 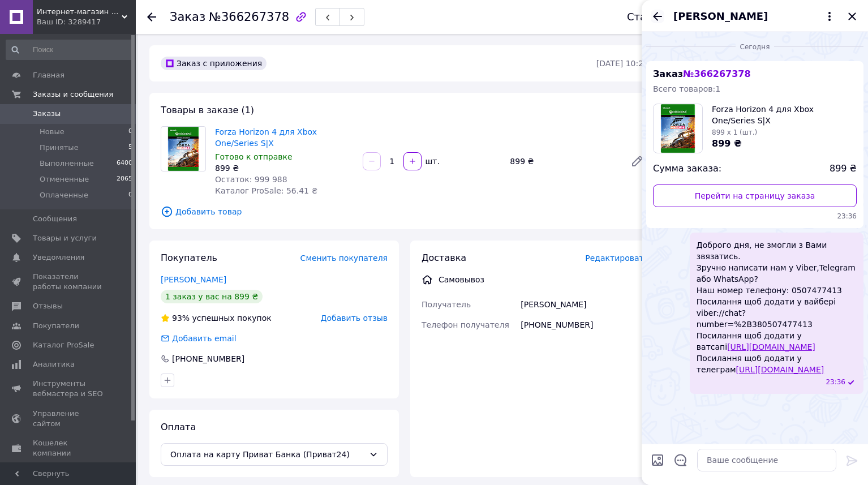 What do you see at coordinates (55, 219) in the screenshot?
I see `span: Сообщения` at bounding box center [55, 219].